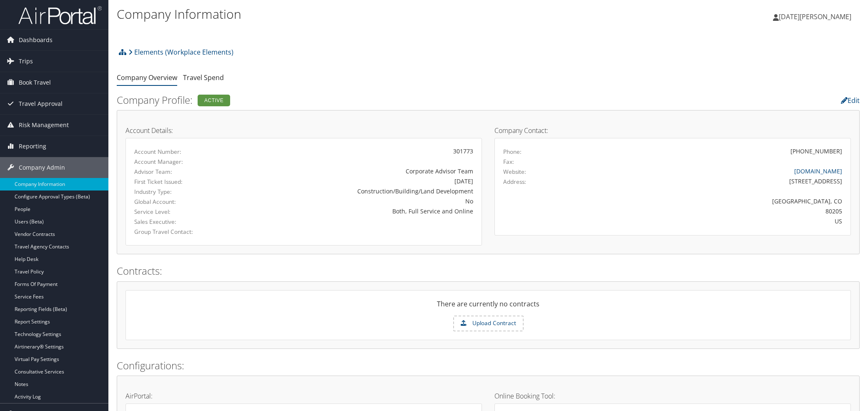  I want to click on h2: Configurations:, so click(488, 366).